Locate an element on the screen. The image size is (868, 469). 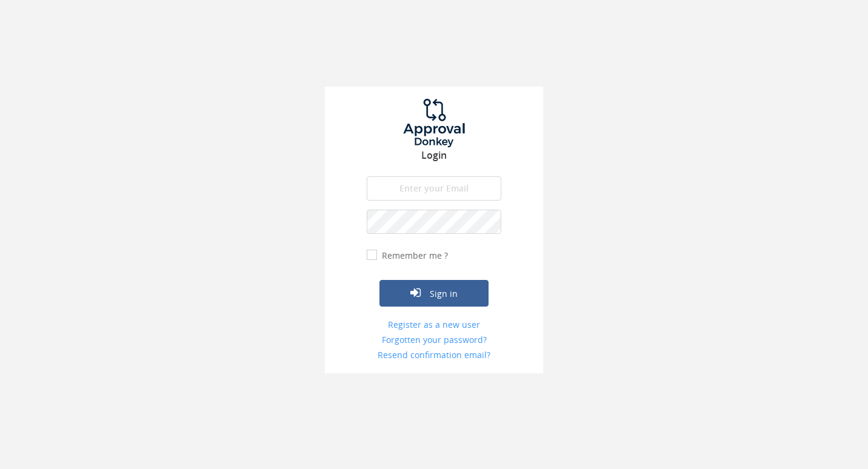
img: logo.png is located at coordinates (434, 123).